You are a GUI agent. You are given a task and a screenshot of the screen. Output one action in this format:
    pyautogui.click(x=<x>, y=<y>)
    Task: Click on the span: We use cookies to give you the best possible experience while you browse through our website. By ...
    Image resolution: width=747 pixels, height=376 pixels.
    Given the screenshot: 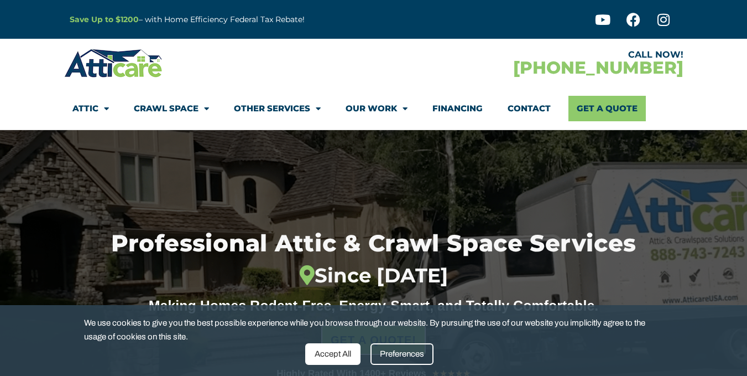 What is the action you would take?
    pyautogui.click(x=370, y=329)
    